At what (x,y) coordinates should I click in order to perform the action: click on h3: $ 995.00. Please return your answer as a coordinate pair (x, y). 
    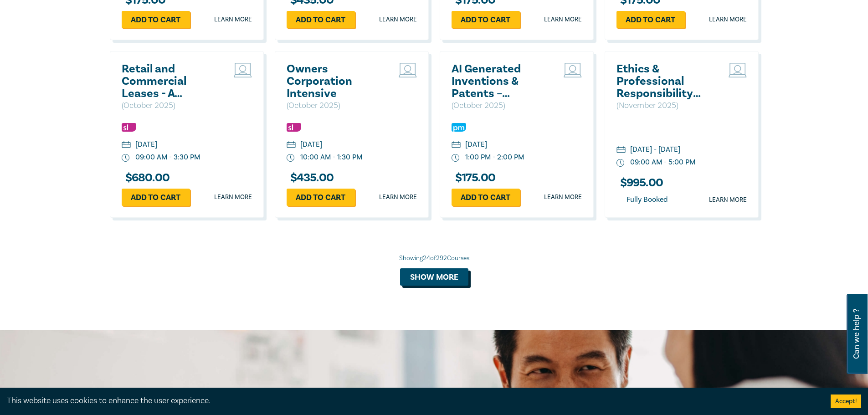
    Looking at the image, I should click on (640, 183).